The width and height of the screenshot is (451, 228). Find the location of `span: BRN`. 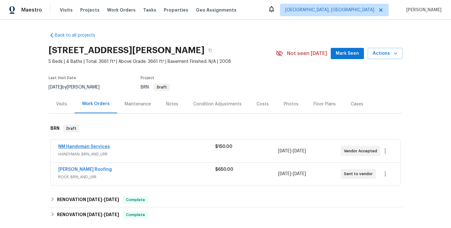

span: BRN is located at coordinates (155, 87).